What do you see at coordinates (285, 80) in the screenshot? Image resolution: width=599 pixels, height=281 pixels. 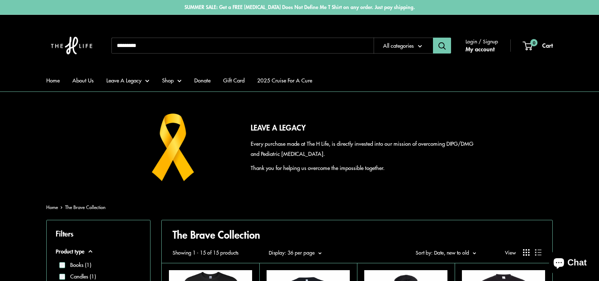 I see `a: 2025 Cruise For A Cure` at bounding box center [285, 80].